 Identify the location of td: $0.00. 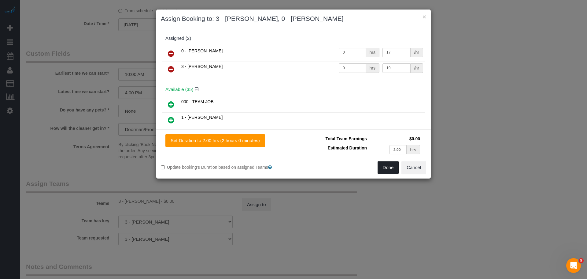
(395, 139).